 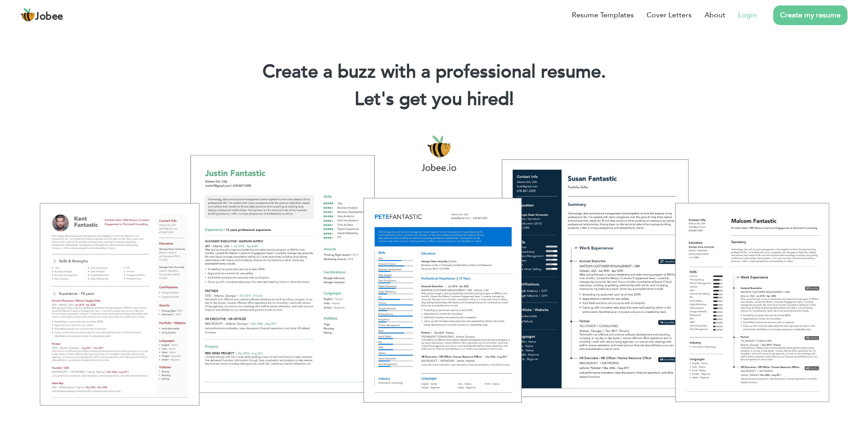 I want to click on img: jobee.io, so click(x=28, y=15).